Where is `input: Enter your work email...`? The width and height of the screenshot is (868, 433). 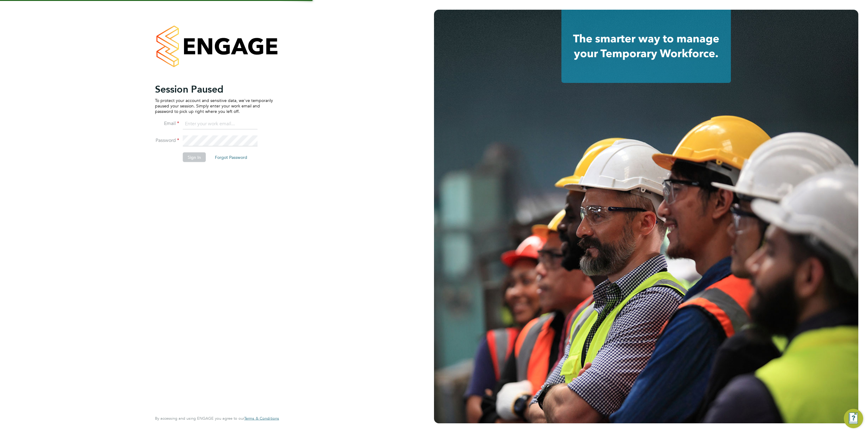 input: Enter your work email... is located at coordinates (220, 124).